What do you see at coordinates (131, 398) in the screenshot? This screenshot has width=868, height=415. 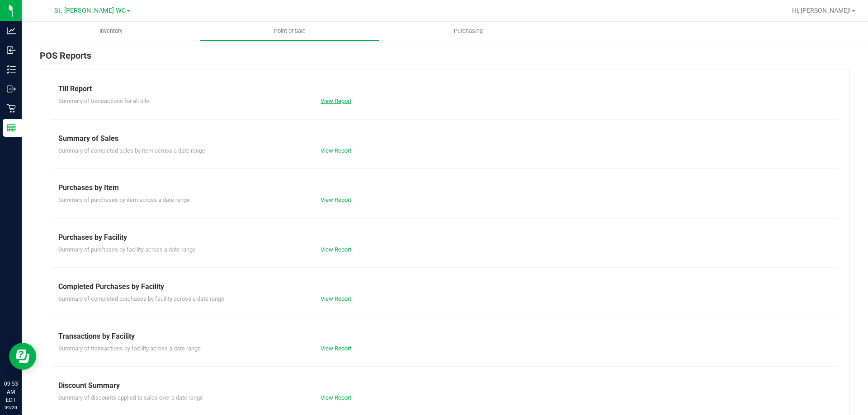 I see `span: Summary of discounts applied to sales over a date range` at bounding box center [131, 398].